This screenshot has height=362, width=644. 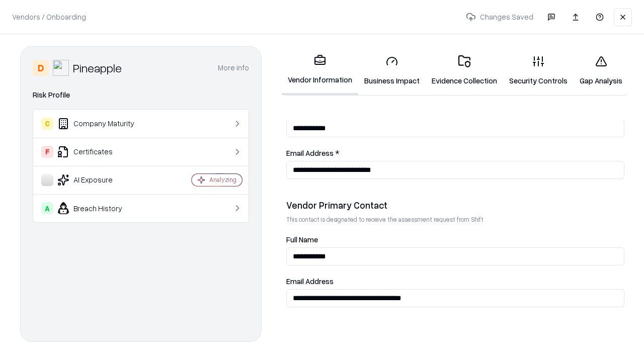 What do you see at coordinates (47, 208) in the screenshot?
I see `div: A` at bounding box center [47, 208].